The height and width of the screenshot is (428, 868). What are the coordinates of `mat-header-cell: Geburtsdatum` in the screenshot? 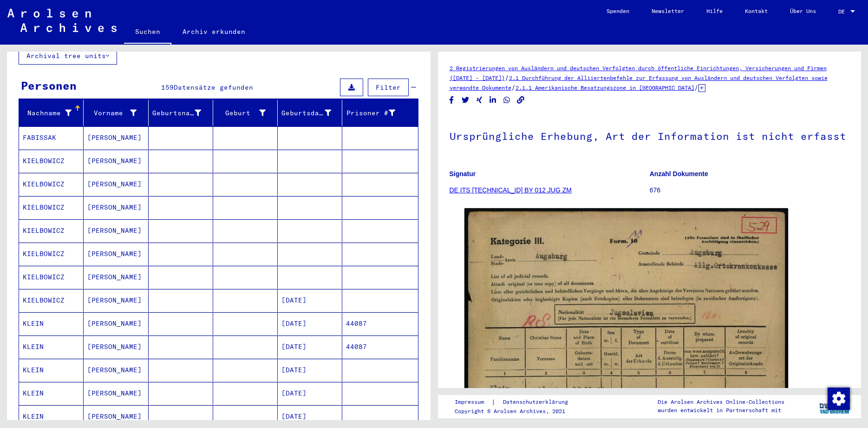 It's located at (310, 113).